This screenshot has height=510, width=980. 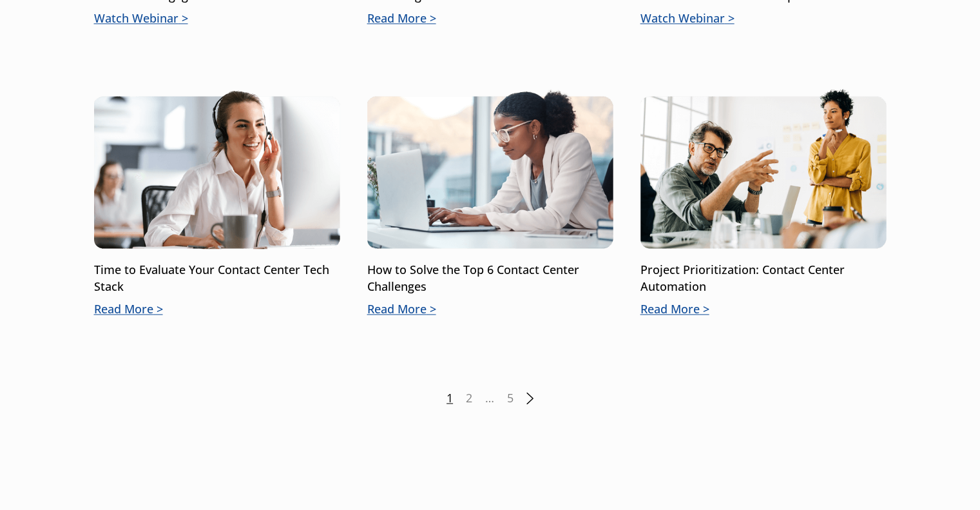 What do you see at coordinates (764, 278) in the screenshot?
I see `p: Project Prioritization: Contact Center Automation` at bounding box center [764, 278].